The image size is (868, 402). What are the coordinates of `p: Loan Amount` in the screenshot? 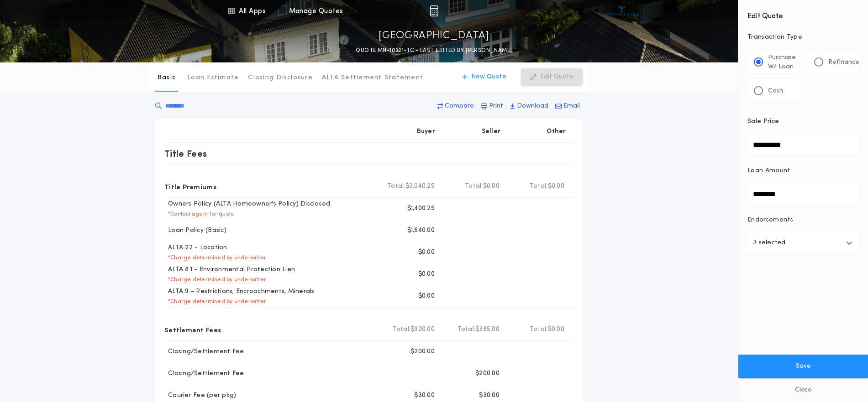 It's located at (769, 171).